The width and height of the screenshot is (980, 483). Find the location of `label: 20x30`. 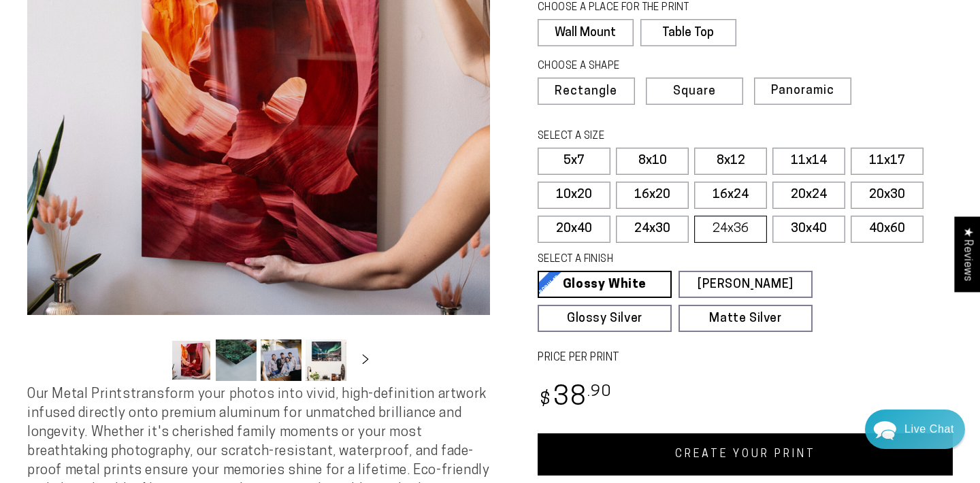

label: 20x30 is located at coordinates (887, 195).